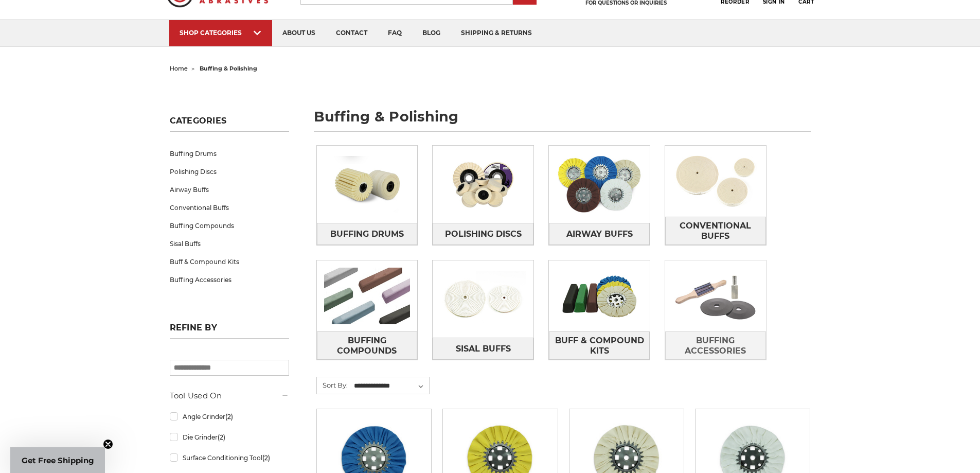 The height and width of the screenshot is (473, 980). What do you see at coordinates (366, 234) in the screenshot?
I see `span: Buffing Drums` at bounding box center [366, 234].